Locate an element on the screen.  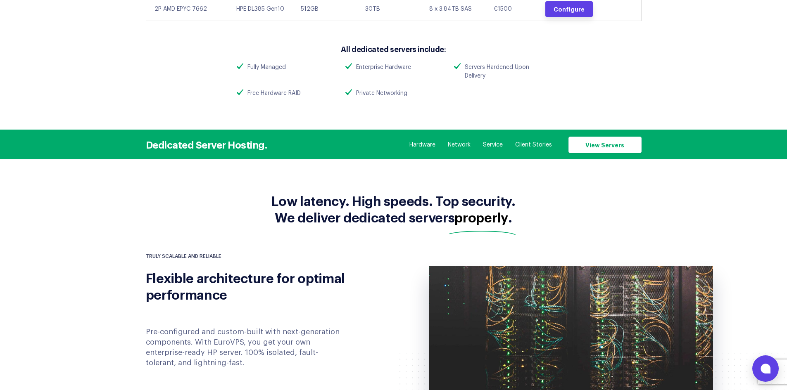
button: Open chat window is located at coordinates (765, 369).